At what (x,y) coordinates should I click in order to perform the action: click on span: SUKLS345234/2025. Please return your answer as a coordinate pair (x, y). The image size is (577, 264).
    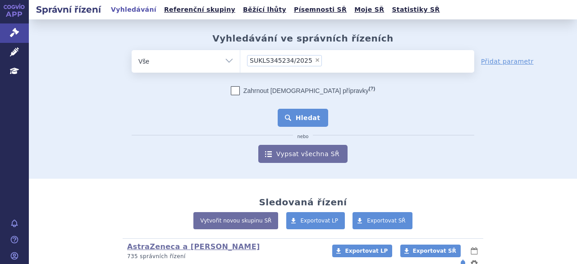
    Looking at the image, I should click on (281, 60).